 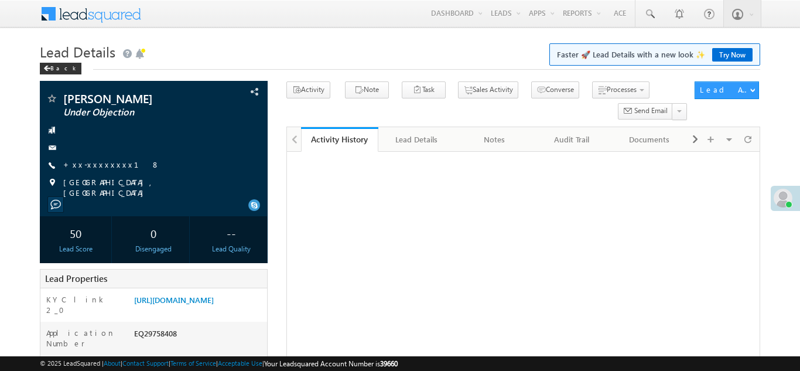 What do you see at coordinates (112, 363) in the screenshot?
I see `a: About` at bounding box center [112, 363].